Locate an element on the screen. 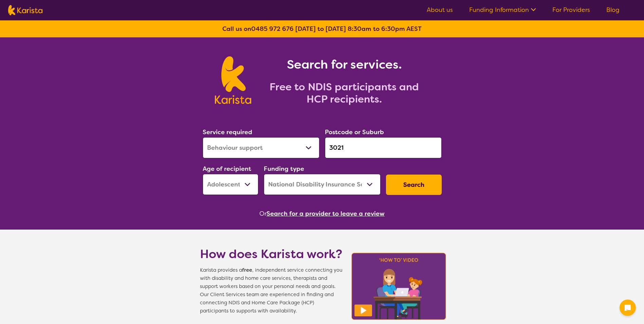  button: Search for a provider to leave a review is located at coordinates (326, 214).